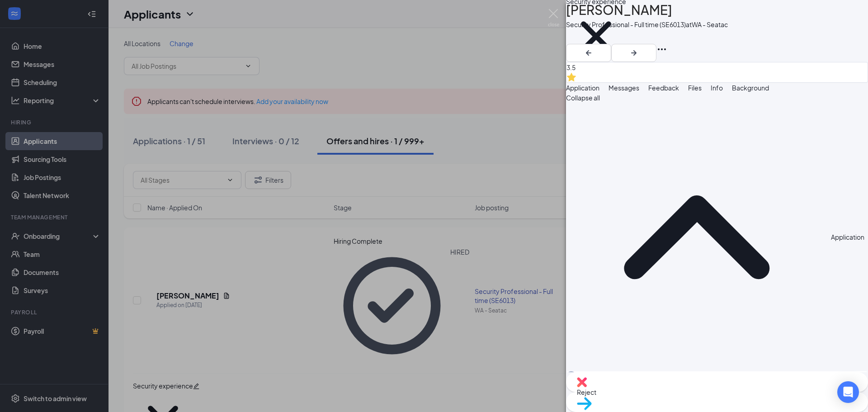 The height and width of the screenshot is (412, 868). Describe the element at coordinates (634, 53) in the screenshot. I see `svg: ArrowRight` at that location.